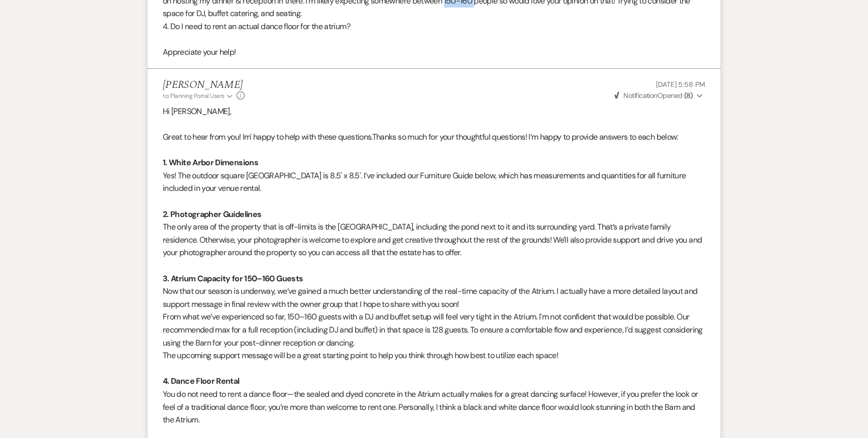  What do you see at coordinates (430, 407) in the screenshot?
I see `span: You do not need to rent a dance floor—the sealed and dyed concrete in the Atrium actually makes f...` at bounding box center [430, 407].